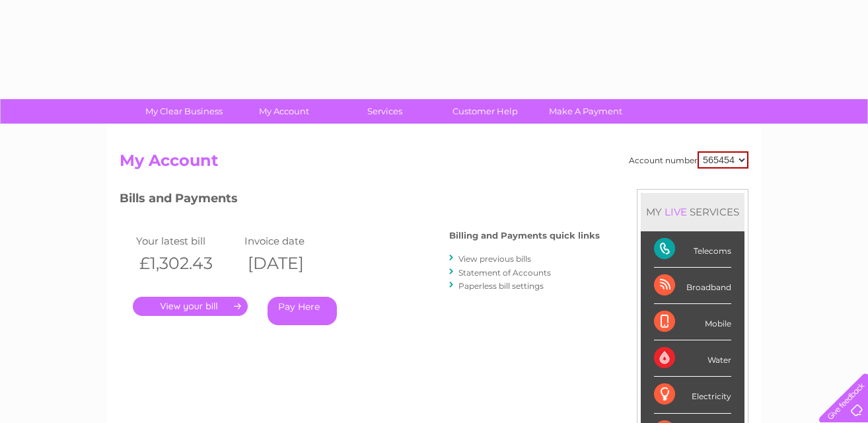  What do you see at coordinates (693, 250) in the screenshot?
I see `div: Telecoms` at bounding box center [693, 250].